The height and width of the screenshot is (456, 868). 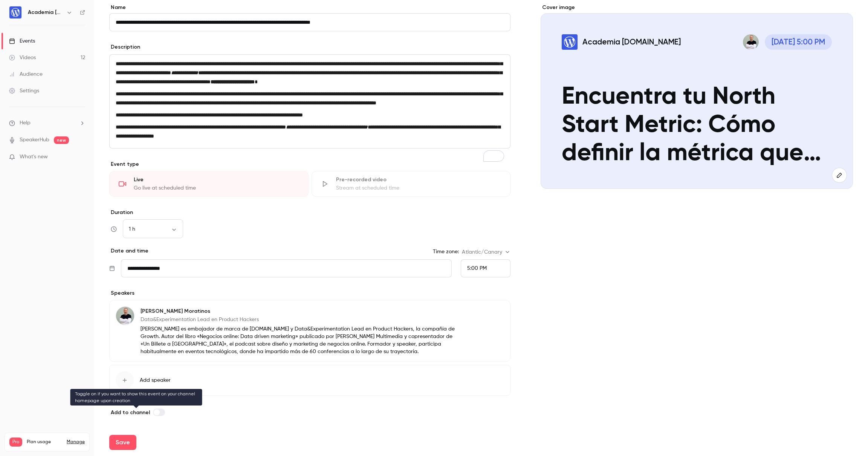 What do you see at coordinates (286, 268) in the screenshot?
I see `input: Tue, Feb 17, 2026` at bounding box center [286, 268].